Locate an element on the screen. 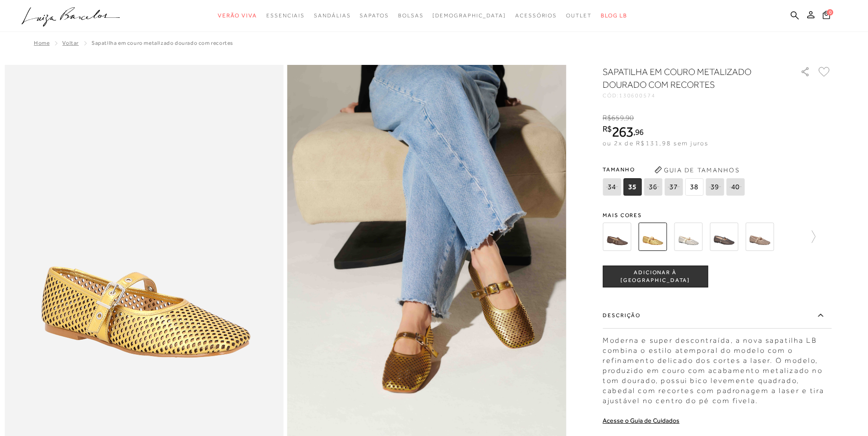  span: 40 is located at coordinates (735, 187).